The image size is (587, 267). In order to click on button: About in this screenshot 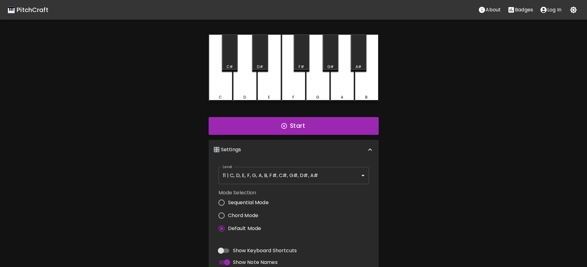, I will do `click(490, 10)`.